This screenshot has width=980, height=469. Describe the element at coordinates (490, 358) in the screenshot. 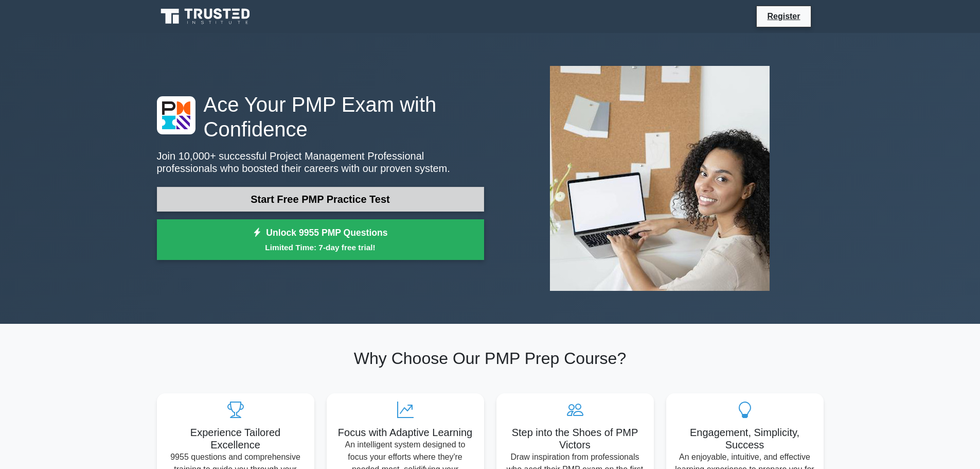

I see `h2: Why Choose Our PMP Prep Course?` at that location.